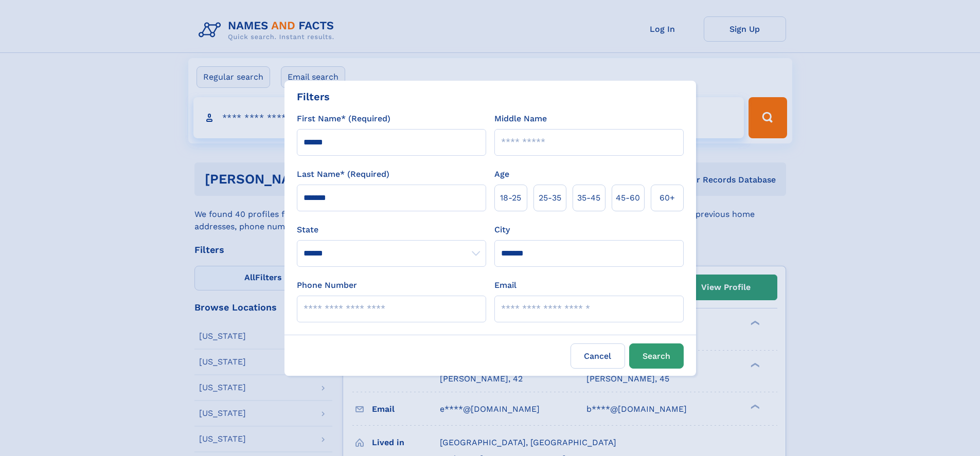 This screenshot has height=456, width=980. What do you see at coordinates (326, 285) in the screenshot?
I see `label: Phone Number` at bounding box center [326, 285].